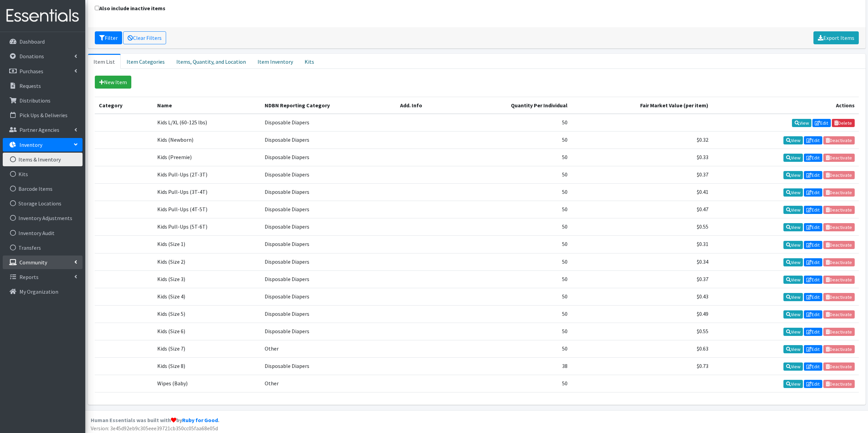  What do you see at coordinates (30, 86) in the screenshot?
I see `p: Requests` at bounding box center [30, 86].